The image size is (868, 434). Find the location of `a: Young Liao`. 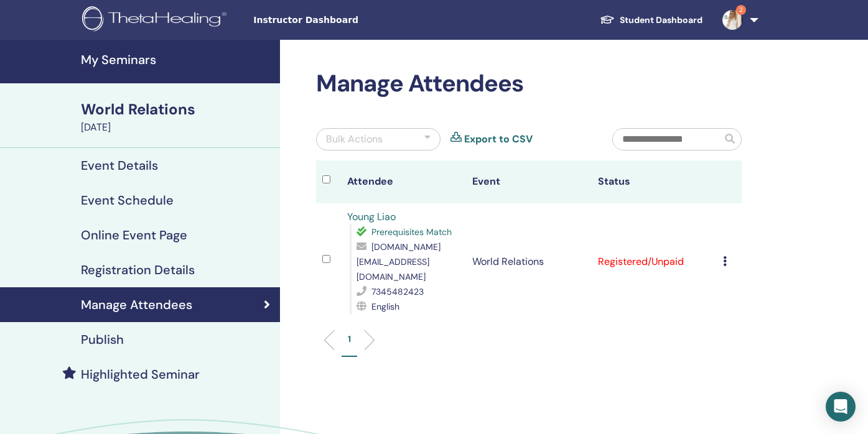

a: Young Liao is located at coordinates (371, 217).